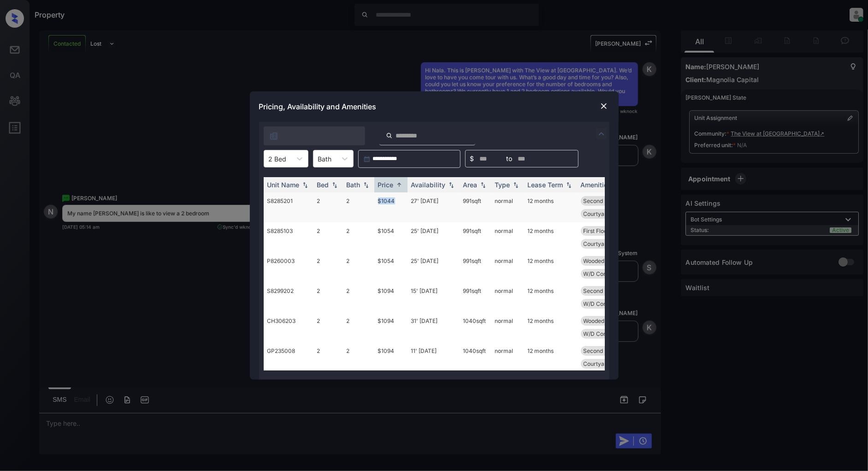  Describe the element at coordinates (545, 184) in the screenshot. I see `div: Lease Term` at that location.